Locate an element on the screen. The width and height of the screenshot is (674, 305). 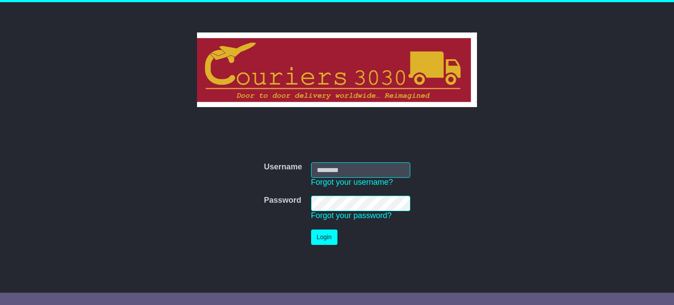
label: Username is located at coordinates (282, 167).